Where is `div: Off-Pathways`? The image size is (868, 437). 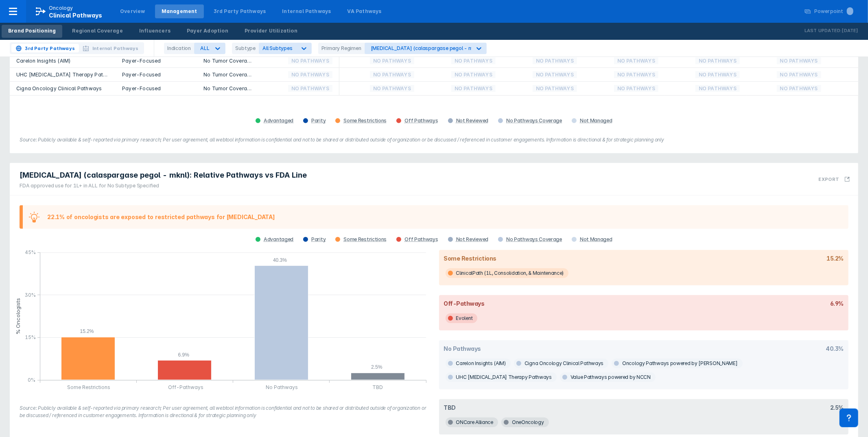 div: Off-Pathways is located at coordinates (464, 303).